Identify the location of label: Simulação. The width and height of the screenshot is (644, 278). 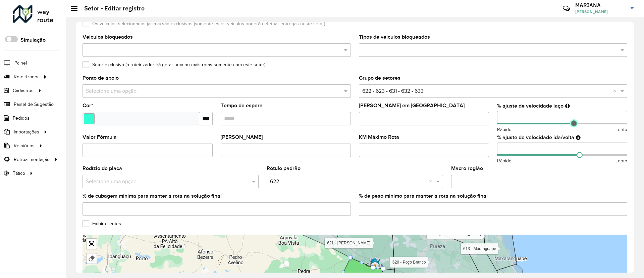
(33, 40).